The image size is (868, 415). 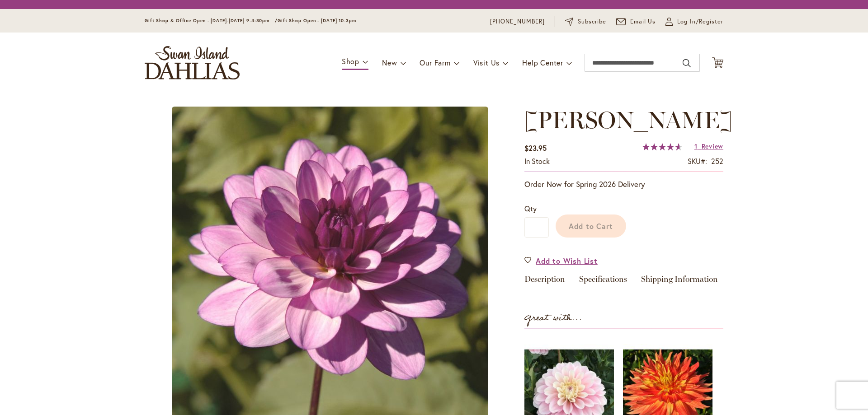 What do you see at coordinates (537, 161) in the screenshot?
I see `span: In stock` at bounding box center [537, 161].